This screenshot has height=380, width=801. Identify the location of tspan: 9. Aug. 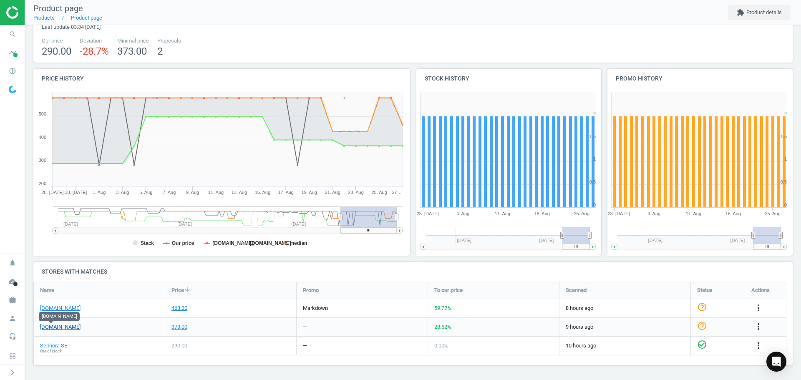
(192, 192).